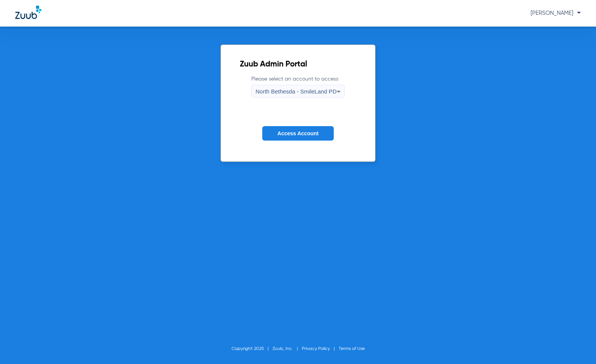 The image size is (596, 364). What do you see at coordinates (287, 349) in the screenshot?
I see `li: Zuub, Inc.` at bounding box center [287, 349].